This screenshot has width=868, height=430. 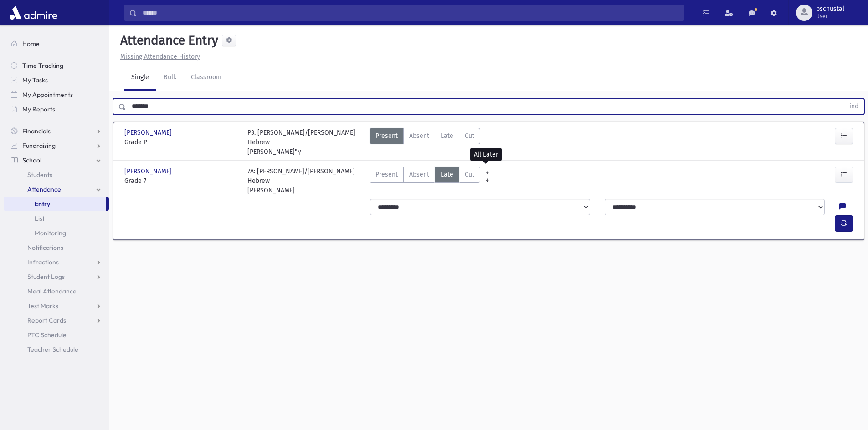 I want to click on a: Time Tracking, so click(x=56, y=65).